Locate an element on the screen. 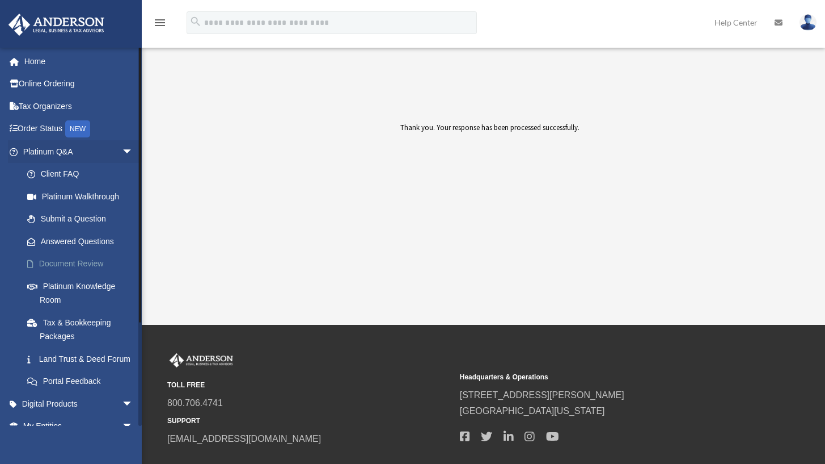  a: Land Trust & Deed Forum is located at coordinates (83, 359).